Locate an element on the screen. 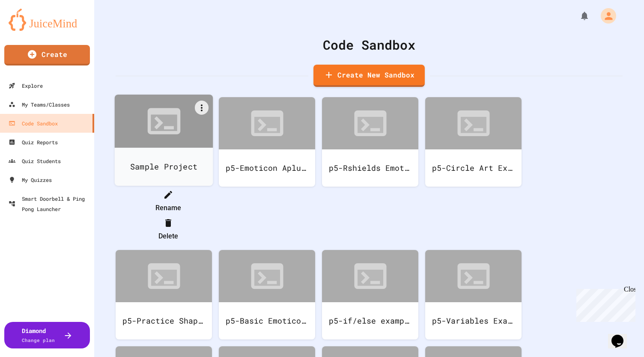 This screenshot has width=644, height=357. div: p5-Circle Art Example is located at coordinates (473, 168).